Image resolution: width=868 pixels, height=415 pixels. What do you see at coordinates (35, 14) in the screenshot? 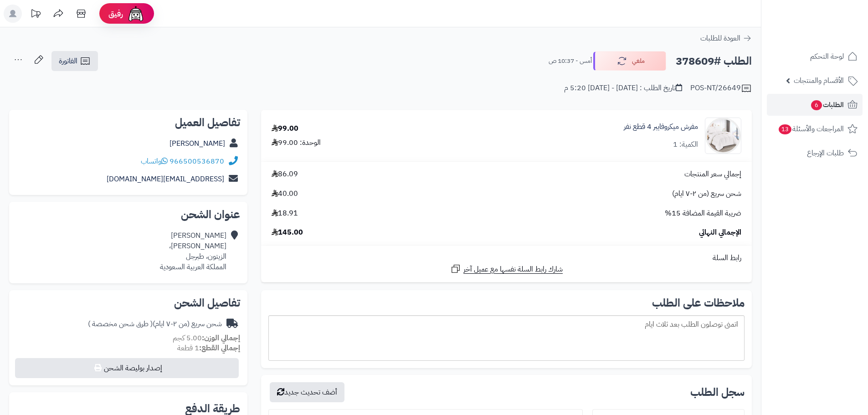
I see `a: تحديثات المنصة` at bounding box center [35, 14].